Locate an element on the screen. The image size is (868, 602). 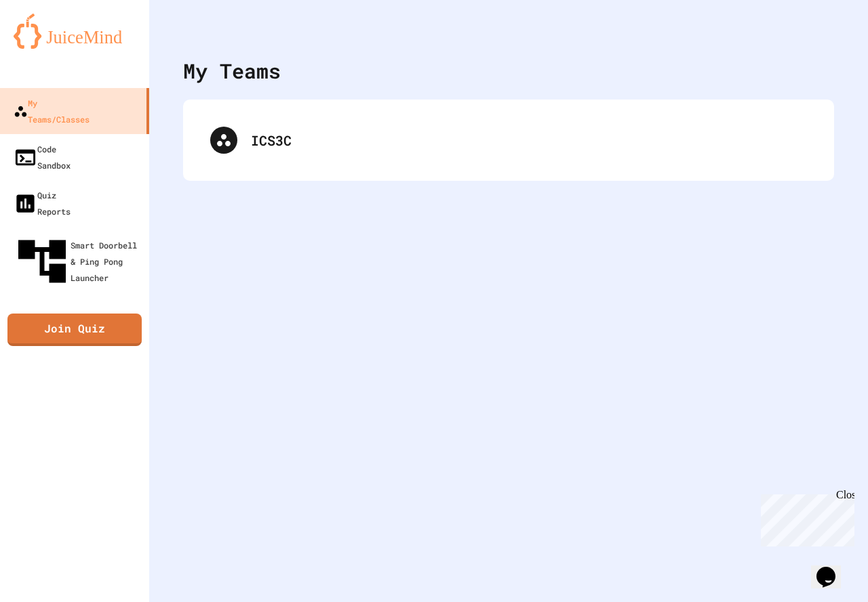
div: Quiz Reports is located at coordinates (42, 204).